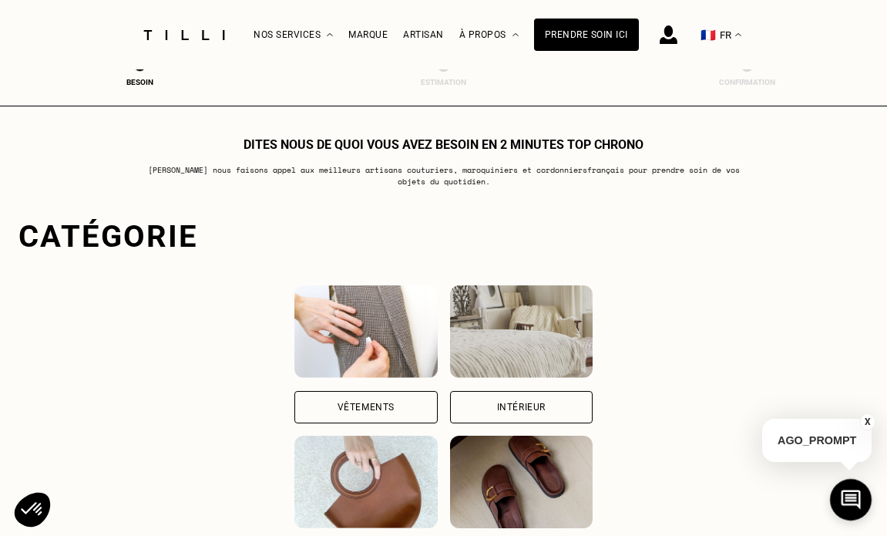  Describe the element at coordinates (521, 482) in the screenshot. I see `img: Chaussures` at that location.